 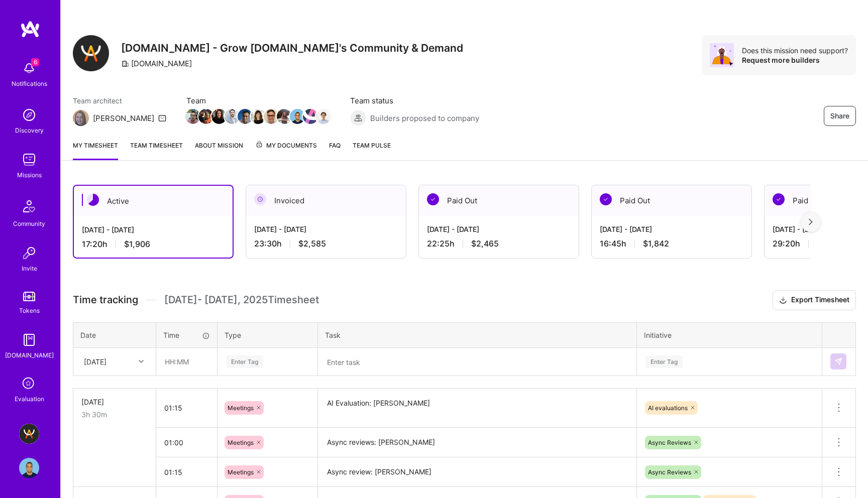 What do you see at coordinates (722, 55) in the screenshot?
I see `img: Avatar` at bounding box center [722, 55].